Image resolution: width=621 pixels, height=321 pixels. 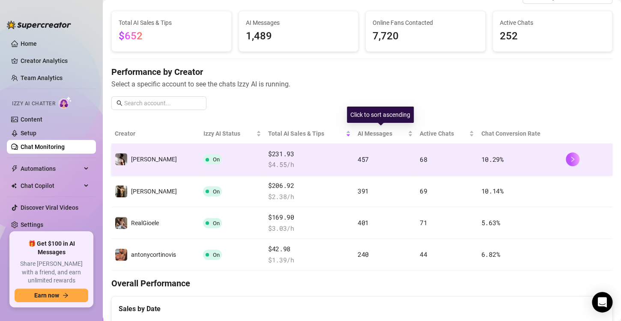 What do you see at coordinates (362, 284) in the screenshot?
I see `h4: Overall Performance` at bounding box center [362, 284].